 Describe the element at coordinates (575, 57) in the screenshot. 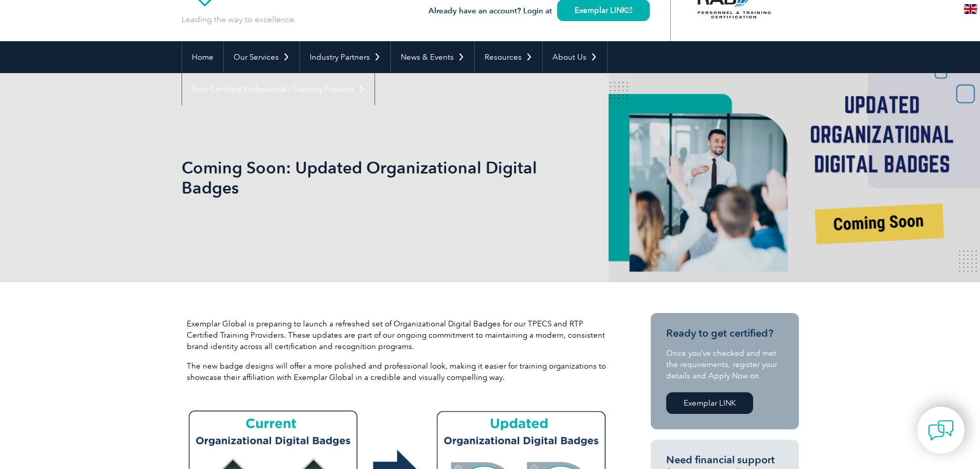

I see `a: About Us` at that location.